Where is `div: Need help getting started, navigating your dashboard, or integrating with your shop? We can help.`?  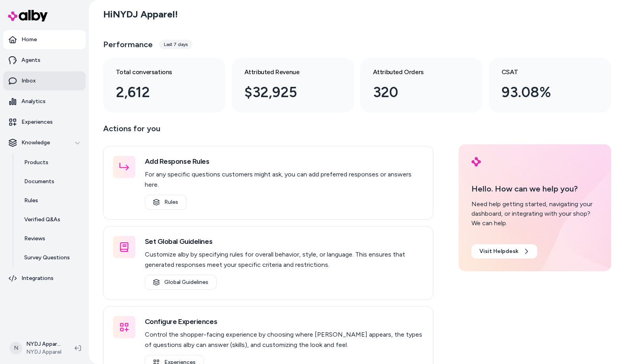
div: Need help getting started, navigating your dashboard, or integrating with your shop? We can help. is located at coordinates (535, 214).